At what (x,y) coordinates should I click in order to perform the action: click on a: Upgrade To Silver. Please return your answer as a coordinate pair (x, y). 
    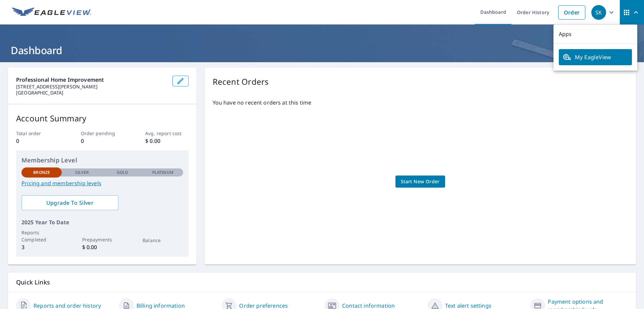
    Looking at the image, I should click on (70, 203).